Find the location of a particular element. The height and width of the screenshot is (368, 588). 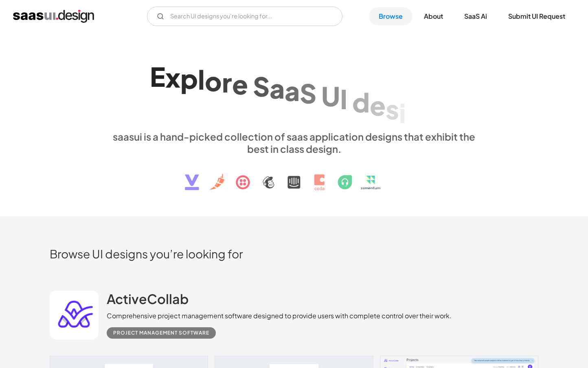

h2: ActiveCollab is located at coordinates (148, 299).